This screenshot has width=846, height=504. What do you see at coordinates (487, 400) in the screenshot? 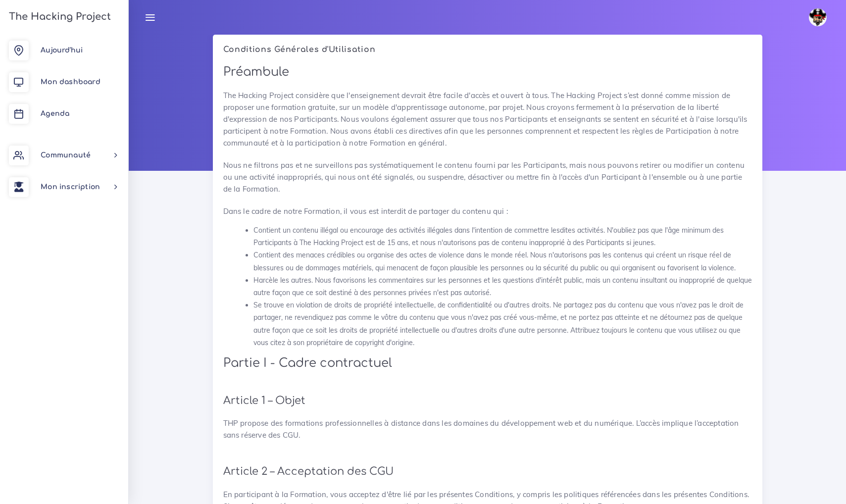
I see `h3: Article 1 – Objet` at bounding box center [487, 400].